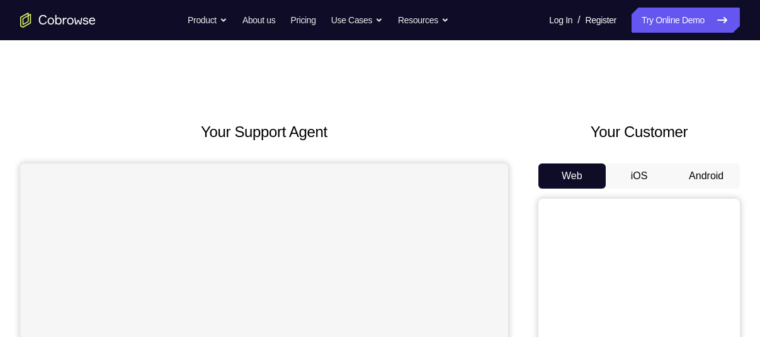  I want to click on h2: Your Customer, so click(639, 132).